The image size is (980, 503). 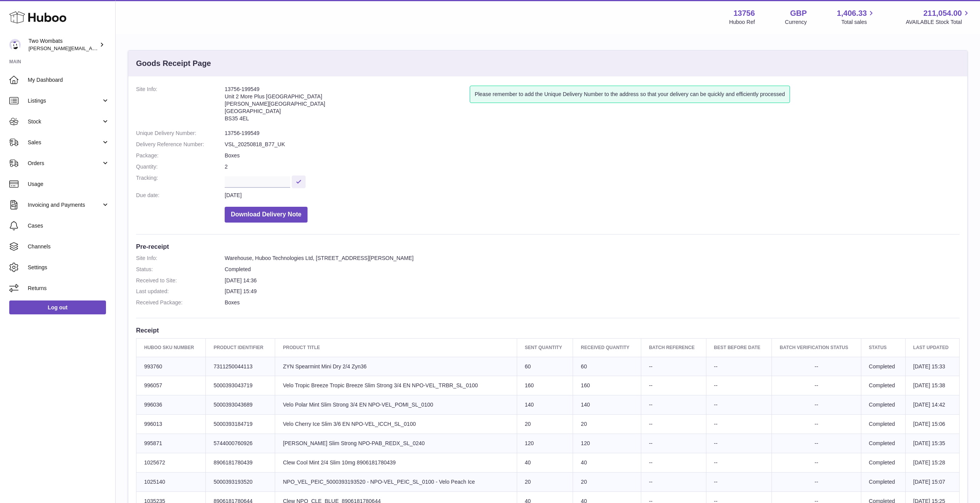 I want to click on td: Velo Cherry Ice Slim 3/6 EN NPO-VEL_ICCH_SL_0100, so click(x=396, y=424).